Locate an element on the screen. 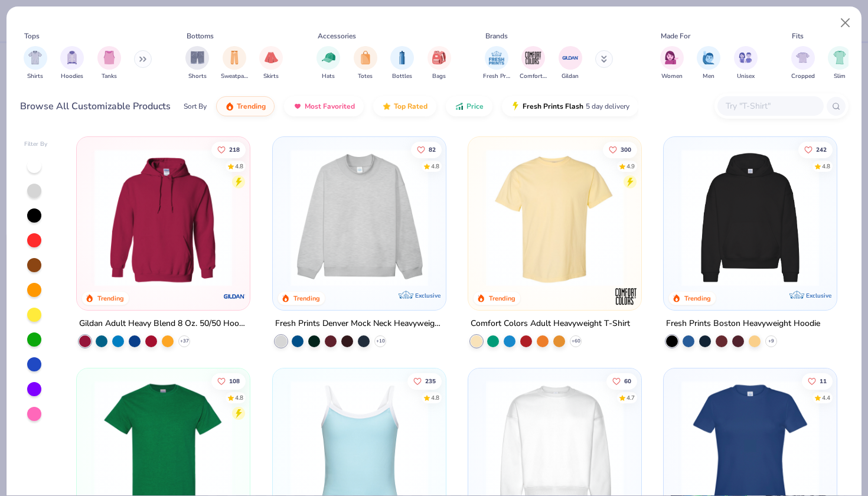 The width and height of the screenshot is (868, 496). span: Skirts is located at coordinates (271, 76).